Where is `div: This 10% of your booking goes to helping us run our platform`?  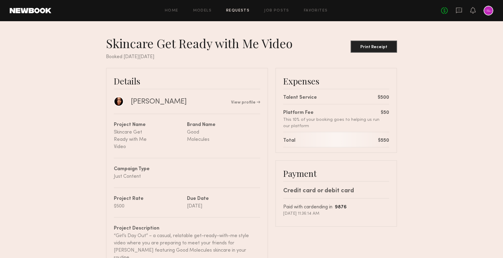
div: This 10% of your booking goes to helping us run our platform is located at coordinates (332, 123).